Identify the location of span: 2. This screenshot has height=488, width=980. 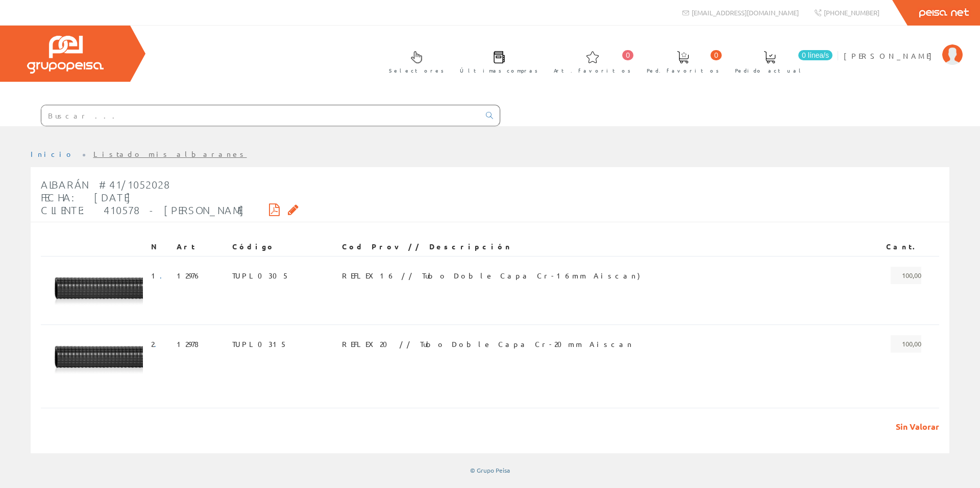
(157, 344).